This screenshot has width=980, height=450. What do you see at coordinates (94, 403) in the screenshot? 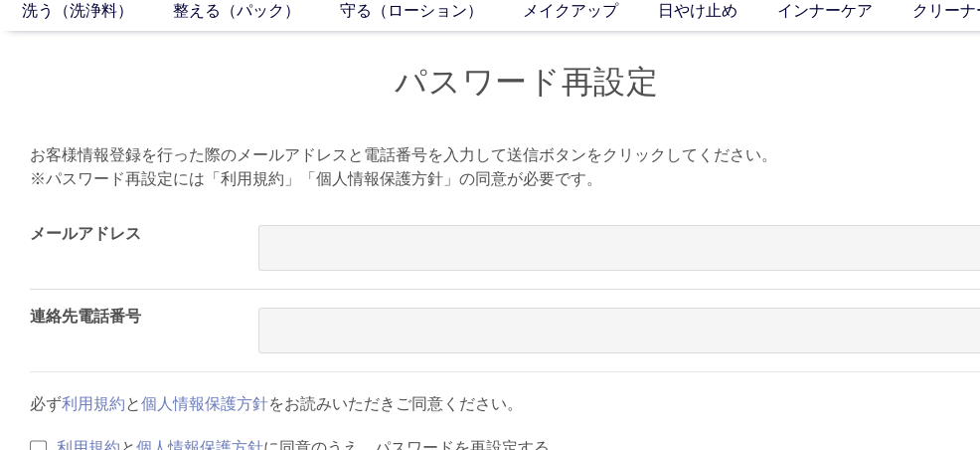
I see `a: 利用規約` at bounding box center [94, 403].